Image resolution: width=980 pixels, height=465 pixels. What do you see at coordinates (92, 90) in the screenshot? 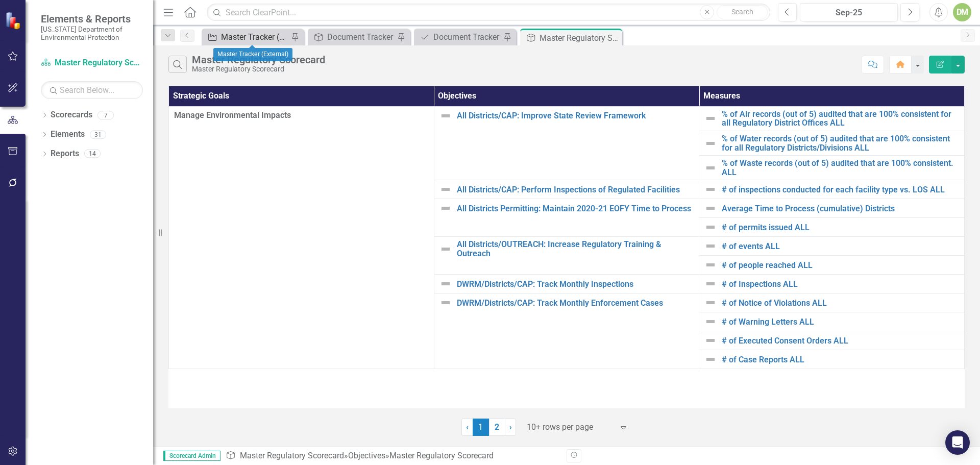
I see `input: Search Below...` at bounding box center [92, 90].